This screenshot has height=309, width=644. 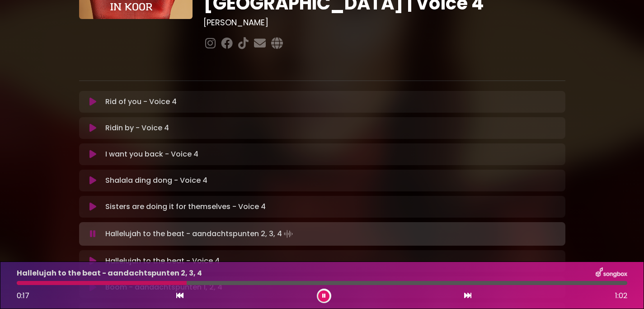 What do you see at coordinates (157, 181) in the screenshot?
I see `p: Shalala ding dong - Voice 4` at bounding box center [157, 181].